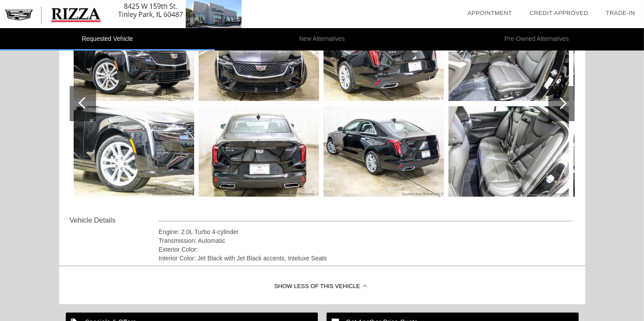  What do you see at coordinates (384, 152) in the screenshot?
I see `img: 70469c325c25f692cb2f968162364d02.jpg` at bounding box center [384, 152].